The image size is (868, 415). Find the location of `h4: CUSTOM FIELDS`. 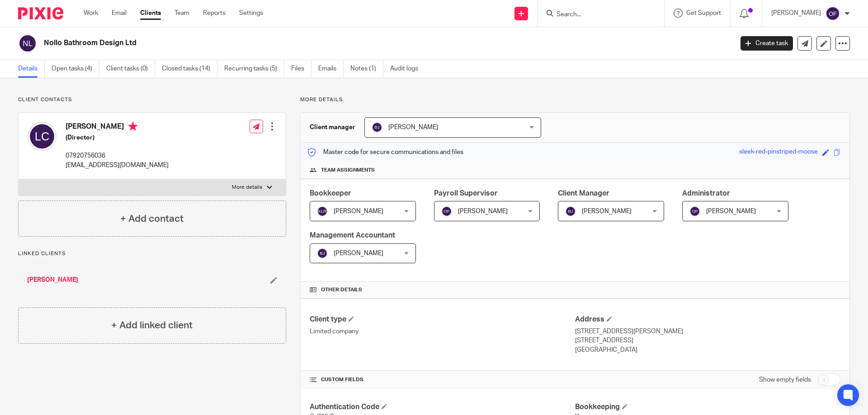

h4: CUSTOM FIELDS is located at coordinates (442, 380).